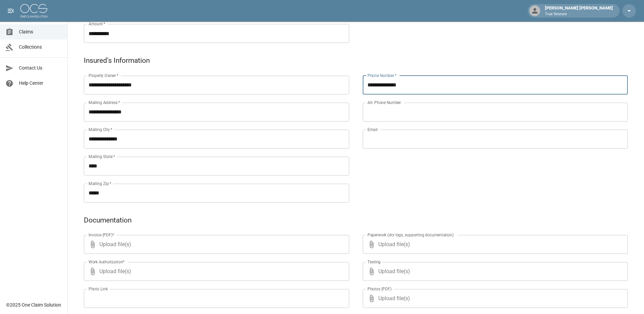 The width and height of the screenshot is (644, 314). I want to click on label: Photo Link, so click(98, 289).